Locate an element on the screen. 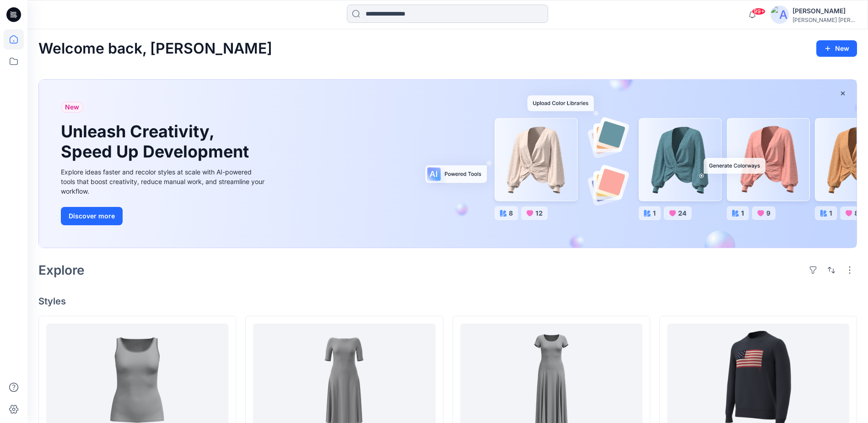 This screenshot has height=423, width=868. h2: Explore is located at coordinates (61, 270).